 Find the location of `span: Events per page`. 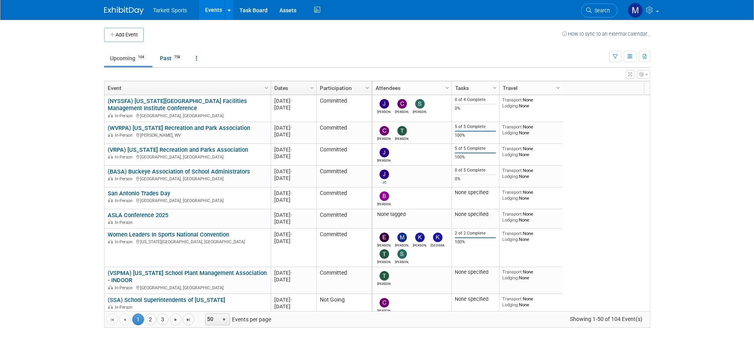

span: Events per page is located at coordinates (237, 319).